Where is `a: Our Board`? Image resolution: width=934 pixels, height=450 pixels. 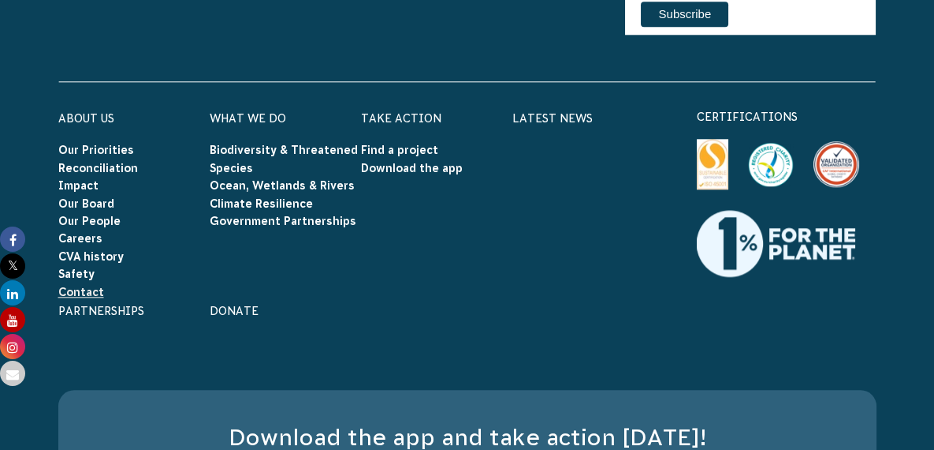
a: Our Board is located at coordinates (86, 203).